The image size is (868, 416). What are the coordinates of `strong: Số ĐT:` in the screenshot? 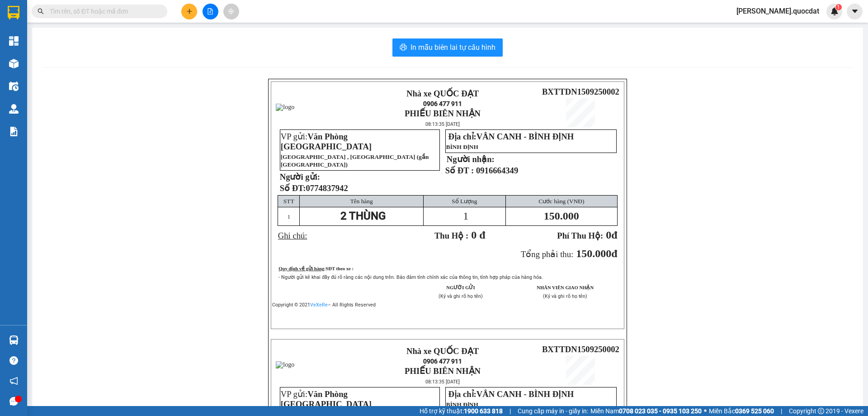 It's located at (314, 188).